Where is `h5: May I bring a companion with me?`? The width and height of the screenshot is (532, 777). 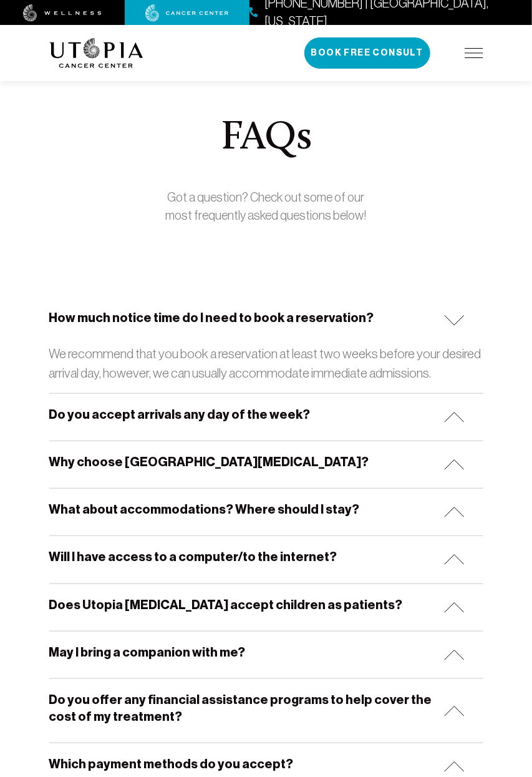 h5: May I bring a companion with me? is located at coordinates (147, 652).